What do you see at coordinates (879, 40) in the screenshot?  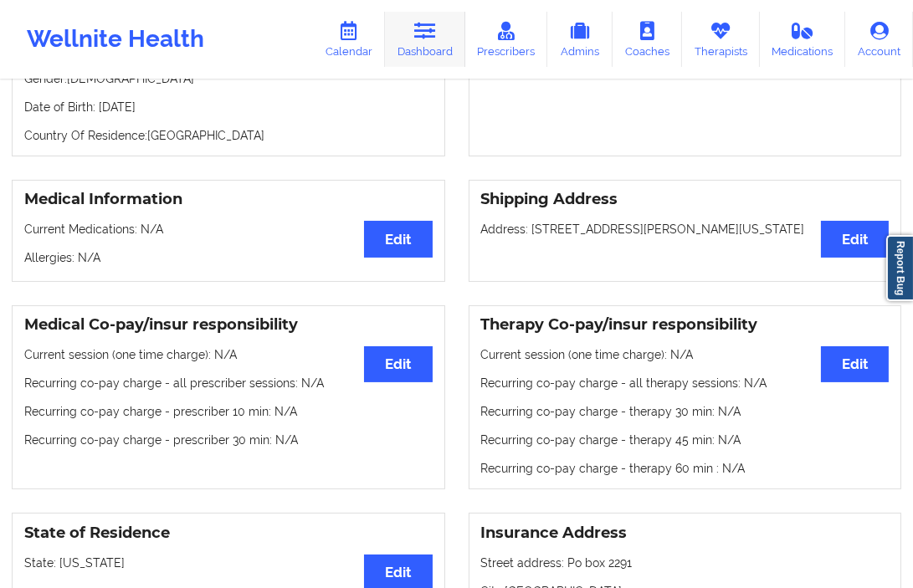 I see `a: Account` at bounding box center [879, 40].